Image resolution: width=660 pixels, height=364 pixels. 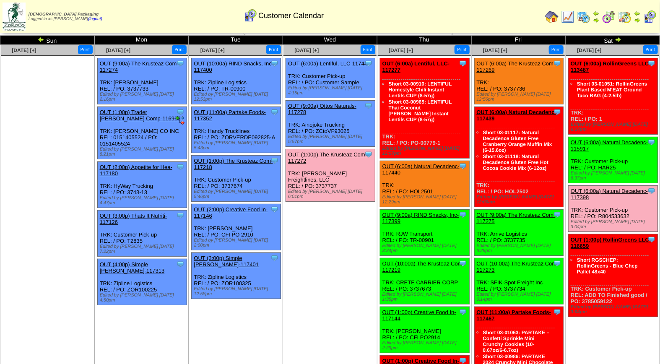 What do you see at coordinates (136, 170) in the screenshot?
I see `a: OUT (2:00p) Appetite for Hea-117180` at bounding box center [136, 170].